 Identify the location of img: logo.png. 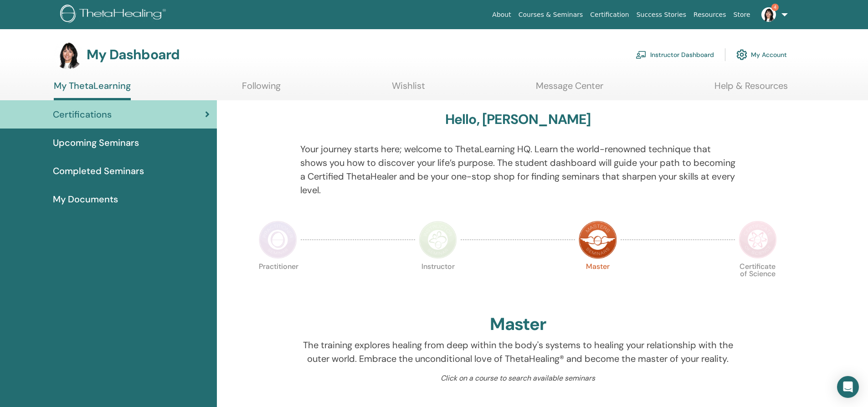
(115, 14).